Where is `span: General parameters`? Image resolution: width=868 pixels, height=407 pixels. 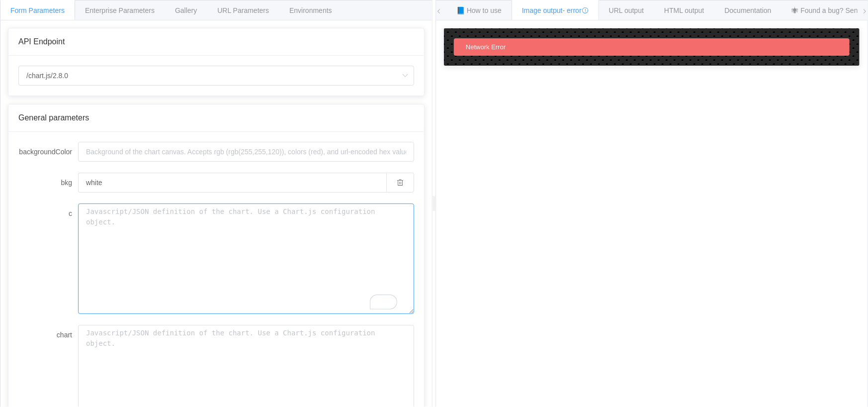
span: General parameters is located at coordinates (54, 117).